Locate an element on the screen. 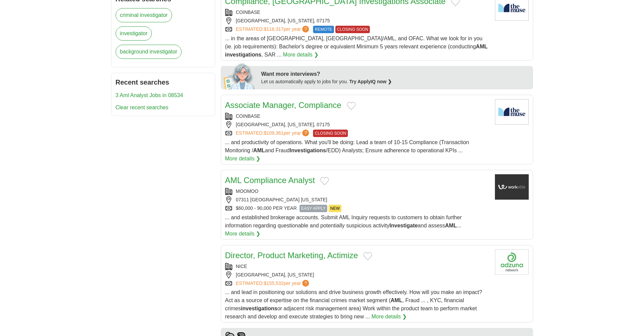 The width and height of the screenshot is (644, 336). strong: Investigate is located at coordinates (404, 225).